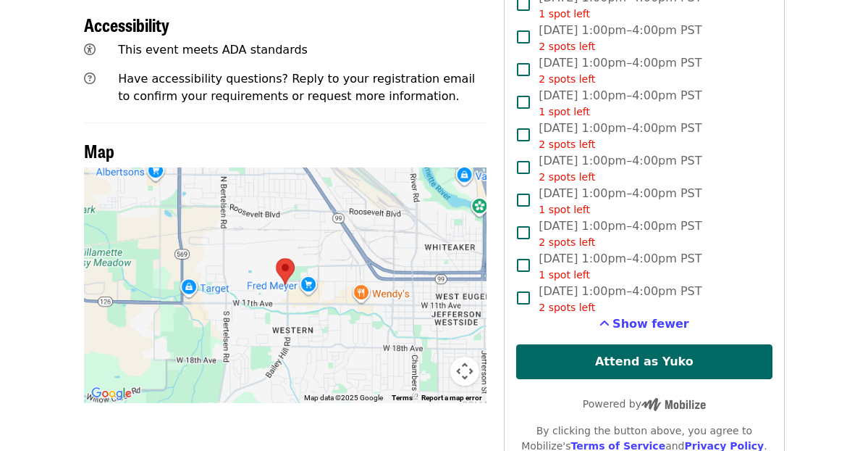 Image resolution: width=868 pixels, height=451 pixels. Describe the element at coordinates (343, 397) in the screenshot. I see `span: Map data ©2025 Google` at that location.